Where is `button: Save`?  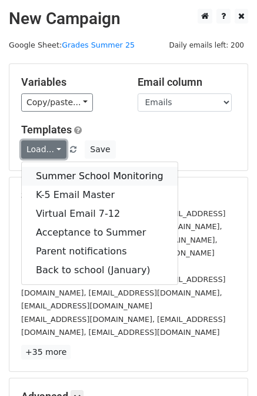 button: Save is located at coordinates (100, 149).